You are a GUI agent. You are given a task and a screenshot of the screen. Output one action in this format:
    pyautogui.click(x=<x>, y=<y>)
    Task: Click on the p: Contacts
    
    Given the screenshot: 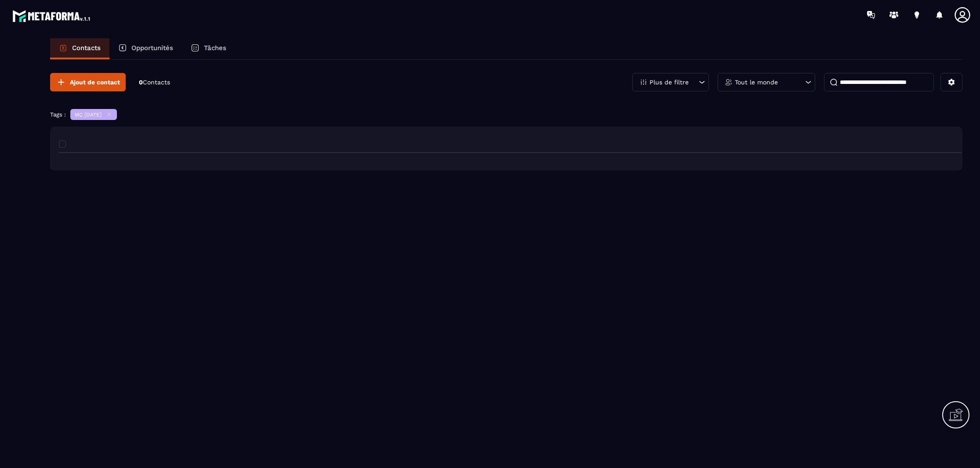 What is the action you would take?
    pyautogui.click(x=86, y=48)
    